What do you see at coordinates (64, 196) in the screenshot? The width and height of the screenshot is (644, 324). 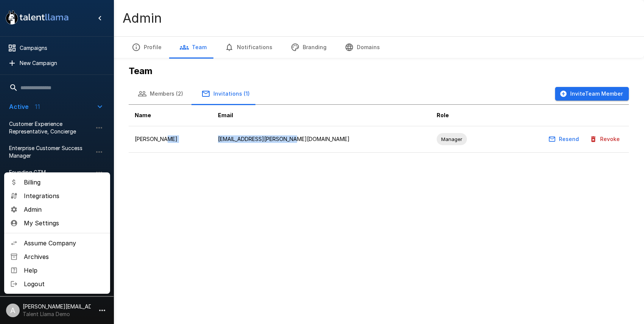 I see `span: Integrations` at bounding box center [64, 196].